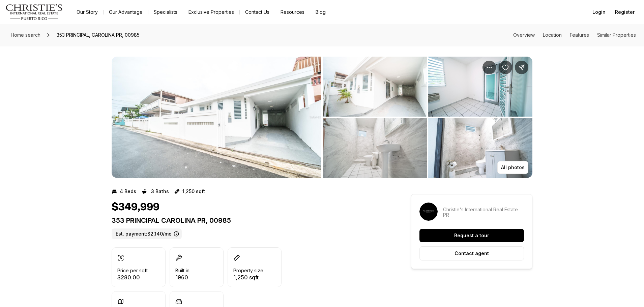 The image size is (644, 307). I want to click on p: 353 PRINCIPAL CAROLINA PR, 00985, so click(249, 221).